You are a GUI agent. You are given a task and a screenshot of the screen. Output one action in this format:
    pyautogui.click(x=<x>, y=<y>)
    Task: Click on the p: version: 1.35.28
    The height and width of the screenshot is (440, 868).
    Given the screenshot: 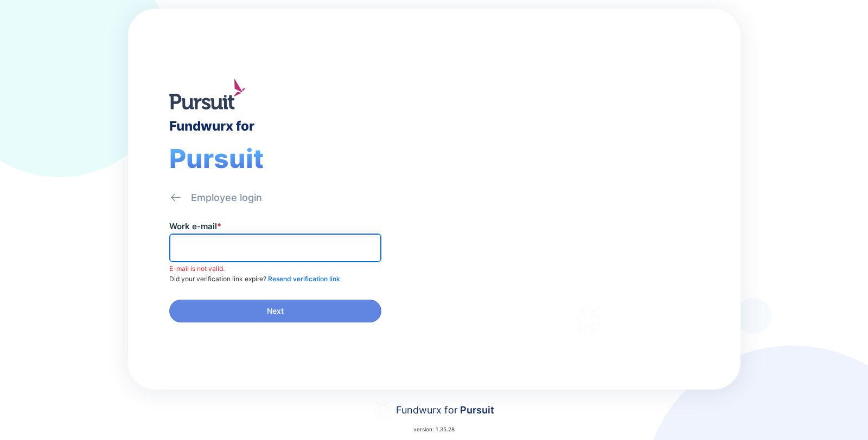 What is the action you would take?
    pyautogui.click(x=434, y=429)
    